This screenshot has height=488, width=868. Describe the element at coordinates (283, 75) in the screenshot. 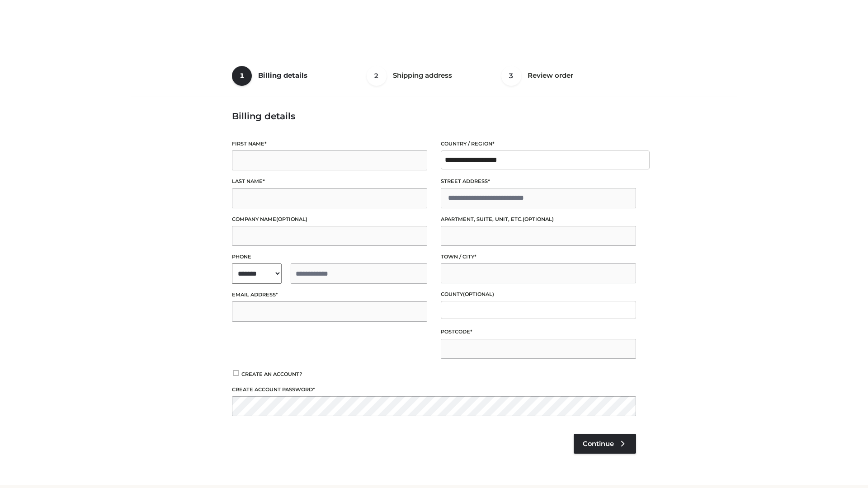

I see `span: Billing details` at that location.